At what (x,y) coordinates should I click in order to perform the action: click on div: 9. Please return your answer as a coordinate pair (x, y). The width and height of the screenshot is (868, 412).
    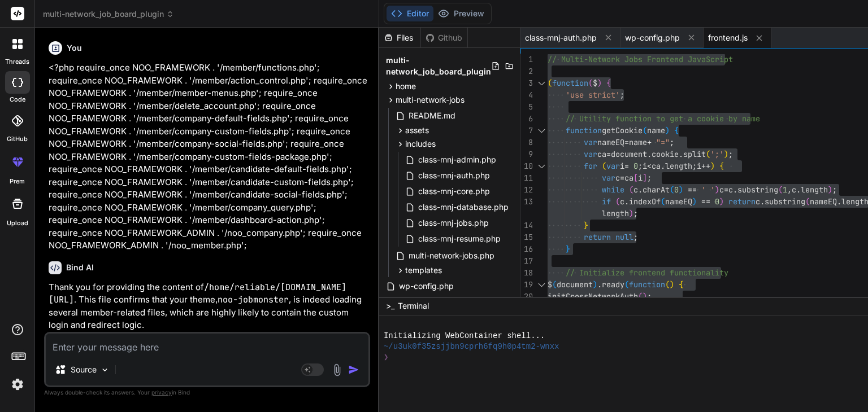
    Looking at the image, I should click on (527, 154).